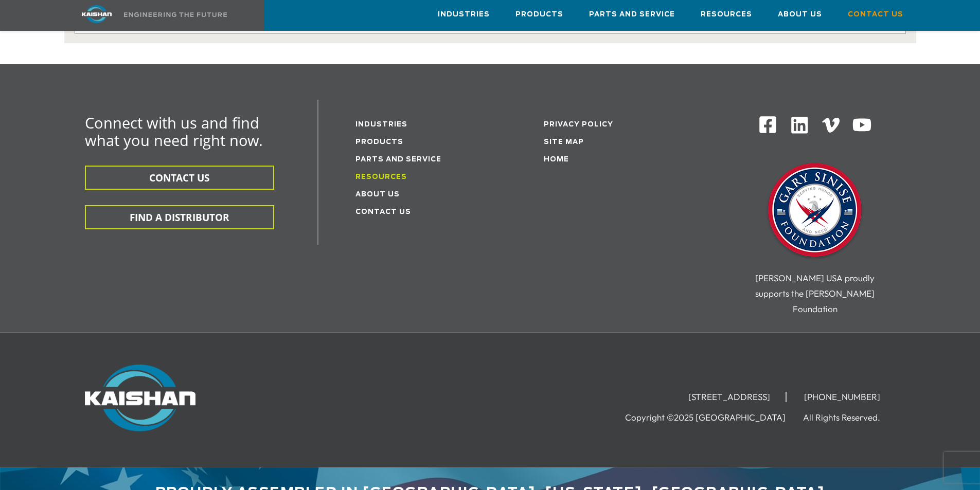  Describe the element at coordinates (174, 131) in the screenshot. I see `span: Connect with us and find what you need right now.` at that location.